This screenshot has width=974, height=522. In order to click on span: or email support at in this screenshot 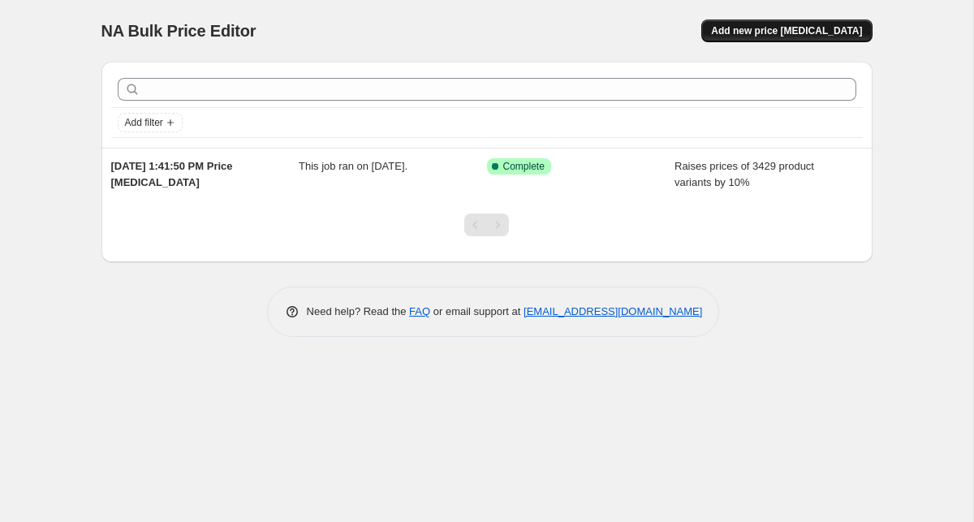, I will do `click(477, 311)`.